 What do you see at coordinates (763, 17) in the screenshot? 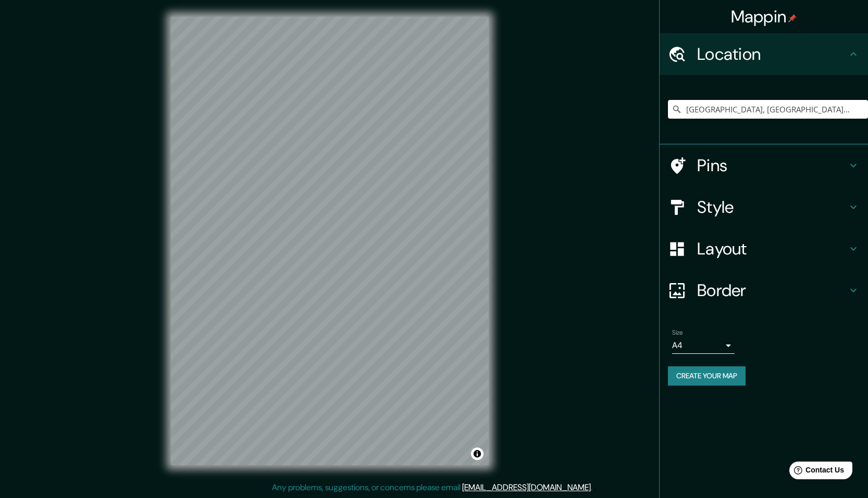
I see `h4: Mappin` at bounding box center [763, 17].